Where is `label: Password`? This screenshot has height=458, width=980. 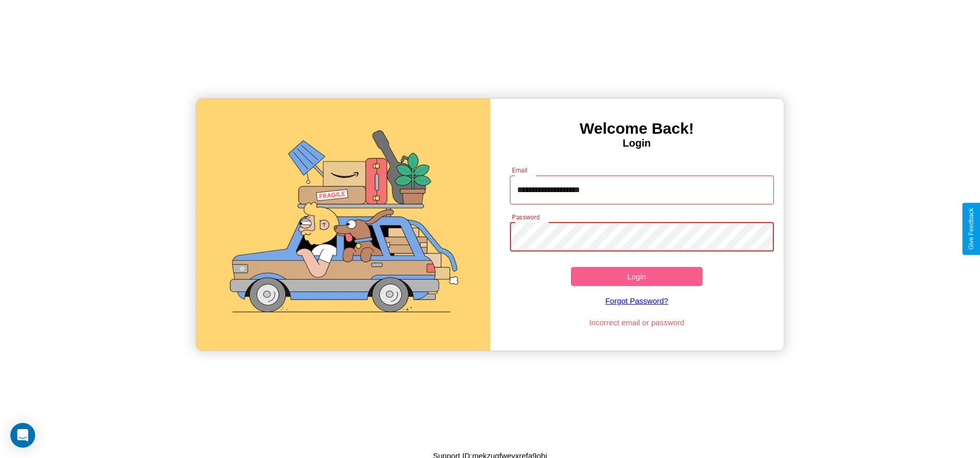
label: Password is located at coordinates (526, 217).